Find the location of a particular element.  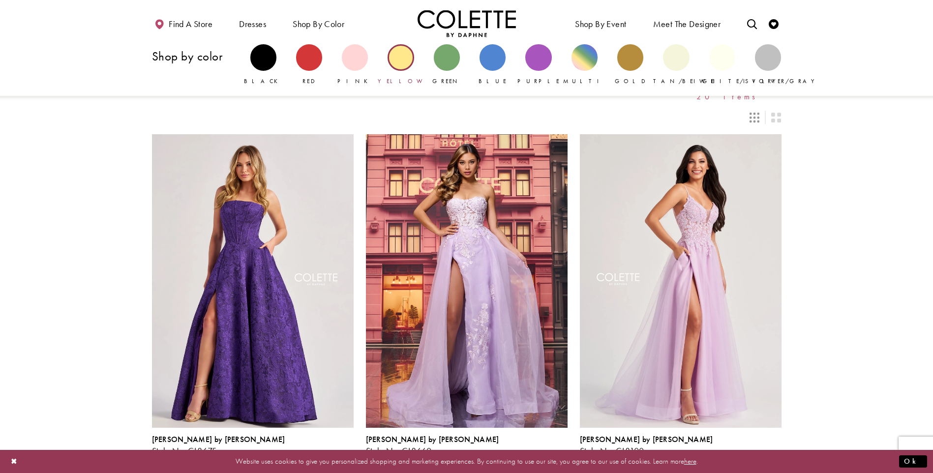

a: Silver/Gray is located at coordinates (768, 65).